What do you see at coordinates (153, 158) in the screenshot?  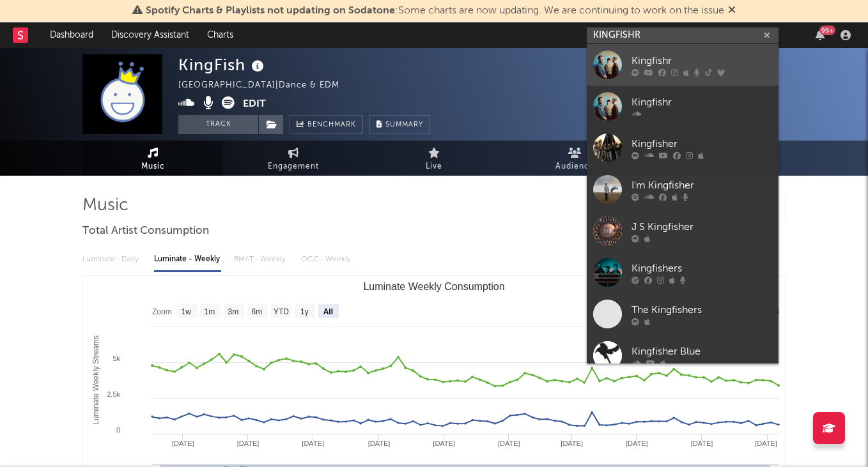 I see `a: Music` at bounding box center [153, 158].